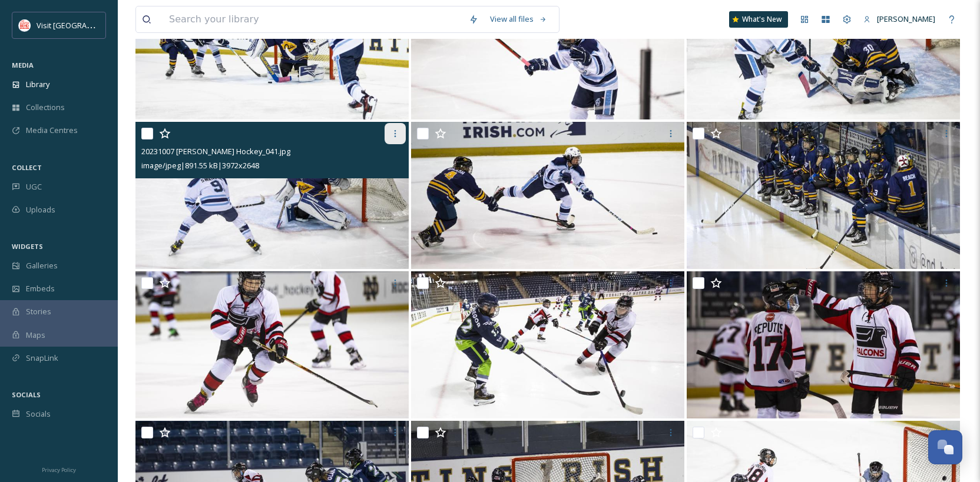 This screenshot has height=482, width=980. What do you see at coordinates (59, 469) in the screenshot?
I see `a: Privacy Policy` at bounding box center [59, 469].